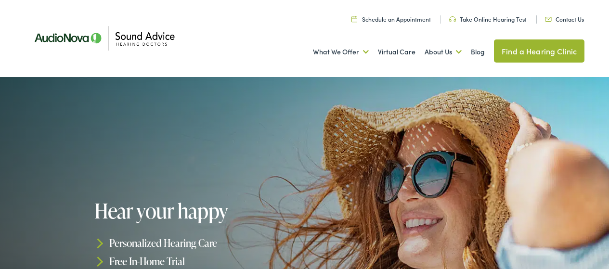  What do you see at coordinates (341, 52) in the screenshot?
I see `a: What We Offer` at bounding box center [341, 52].